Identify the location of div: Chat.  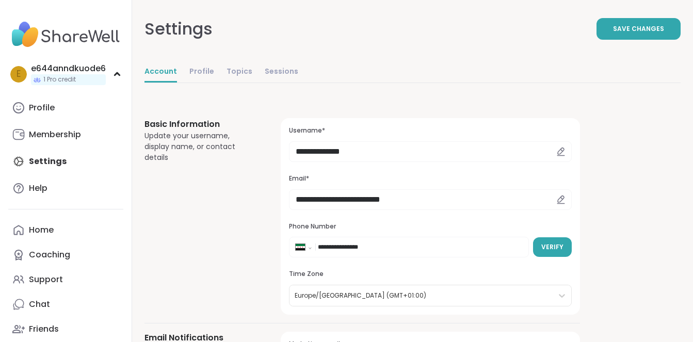
(39, 304).